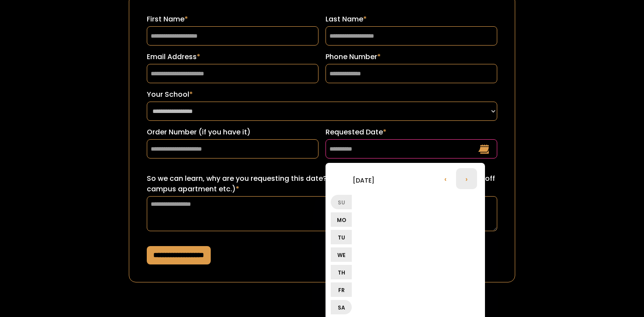  I want to click on li: We, so click(341, 254).